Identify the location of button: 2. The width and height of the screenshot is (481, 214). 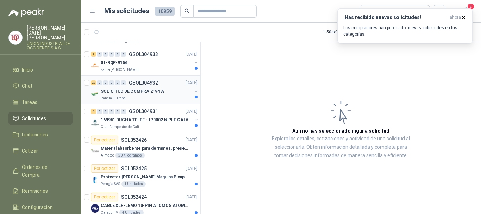
(466, 11).